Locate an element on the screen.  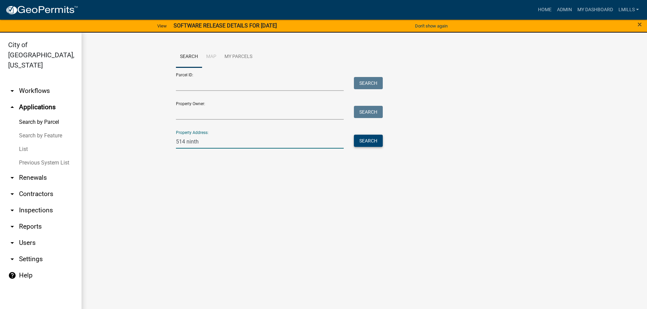
a: My Parcels is located at coordinates (238, 57).